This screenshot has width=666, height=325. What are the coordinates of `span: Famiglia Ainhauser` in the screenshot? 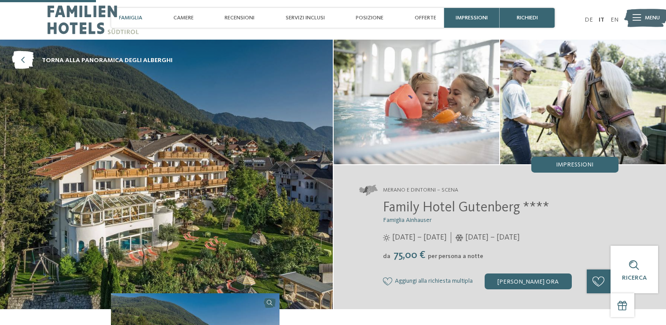 It's located at (407, 220).